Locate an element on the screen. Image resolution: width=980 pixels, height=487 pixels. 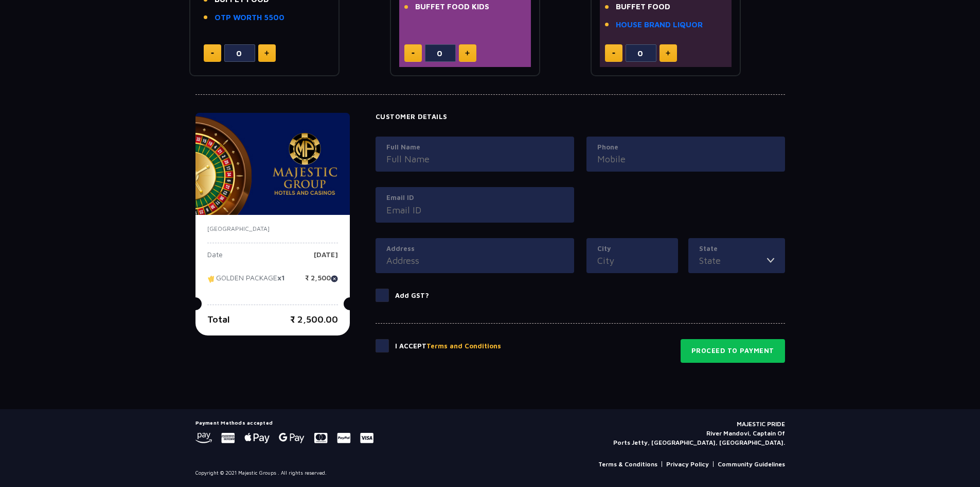
label: Address is located at coordinates (475, 249).